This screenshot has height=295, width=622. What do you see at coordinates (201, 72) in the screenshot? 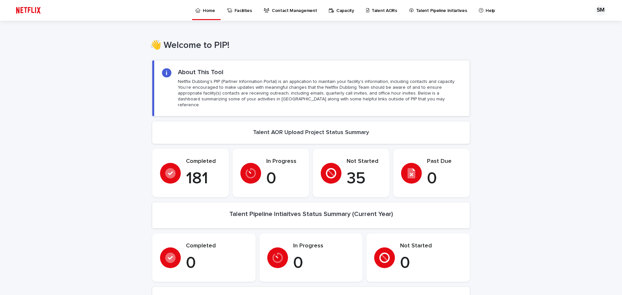
I see `h2: About This Tool` at bounding box center [201, 72].